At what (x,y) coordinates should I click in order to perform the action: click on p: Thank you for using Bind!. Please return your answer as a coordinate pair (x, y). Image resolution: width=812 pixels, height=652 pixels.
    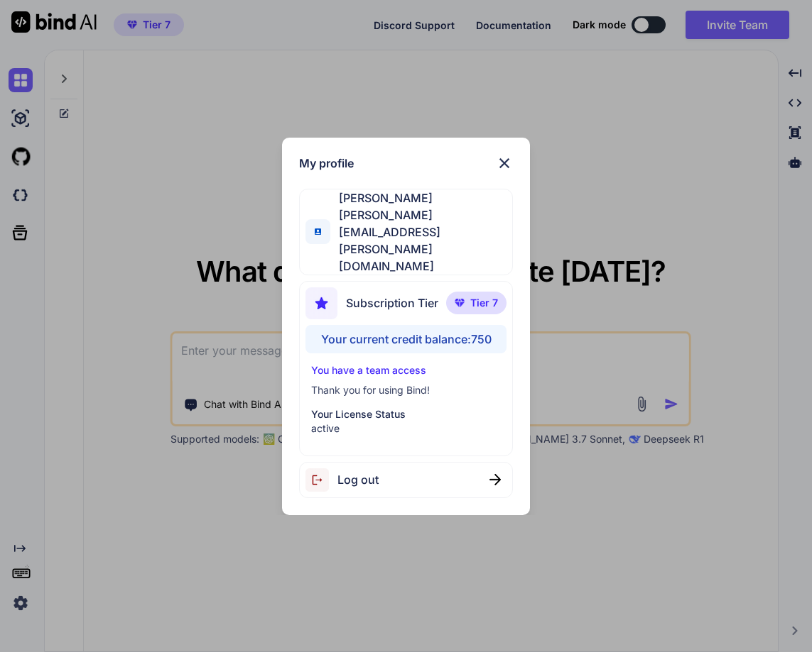
    Looking at the image, I should click on (406, 391).